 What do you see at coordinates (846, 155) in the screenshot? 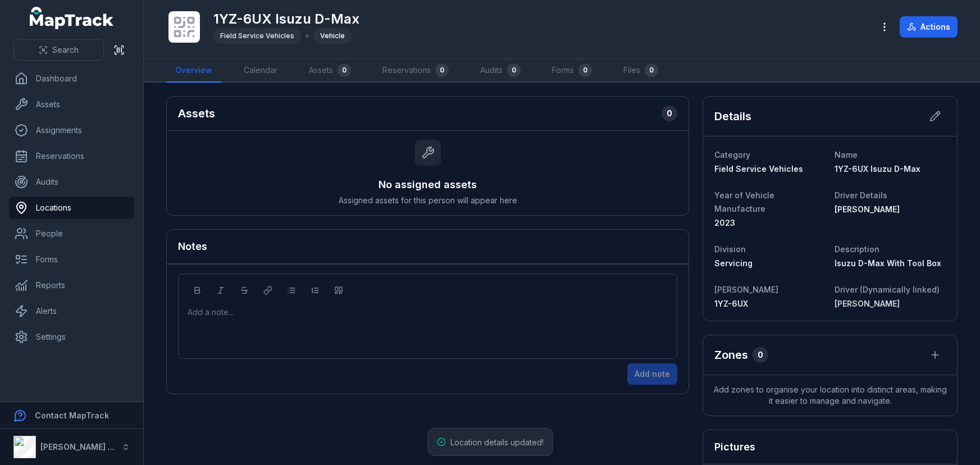
I see `span: Name` at bounding box center [846, 155].